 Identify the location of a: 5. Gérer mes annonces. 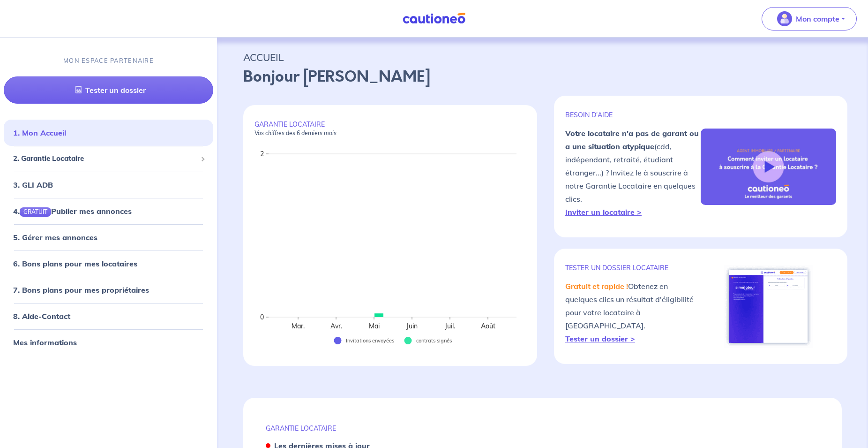
(55, 237).